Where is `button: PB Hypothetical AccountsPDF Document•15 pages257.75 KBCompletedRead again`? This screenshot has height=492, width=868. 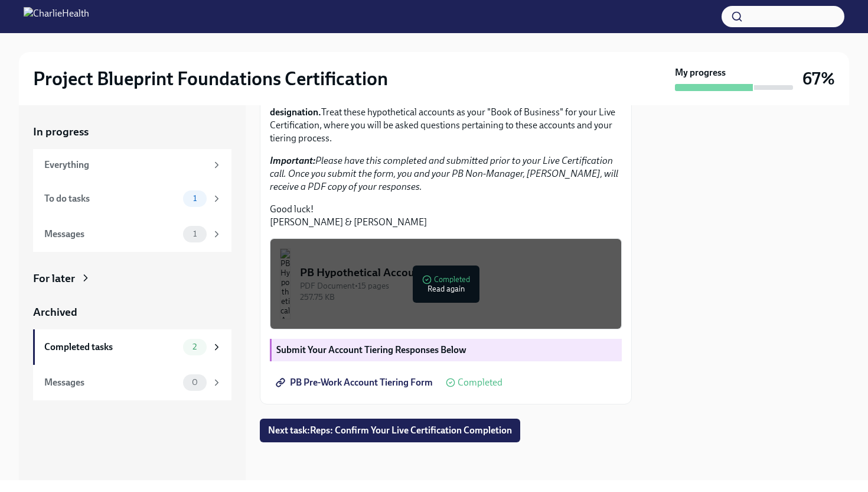
button: PB Hypothetical AccountsPDF Document•15 pages257.75 KBCompletedRead again is located at coordinates (446, 284).